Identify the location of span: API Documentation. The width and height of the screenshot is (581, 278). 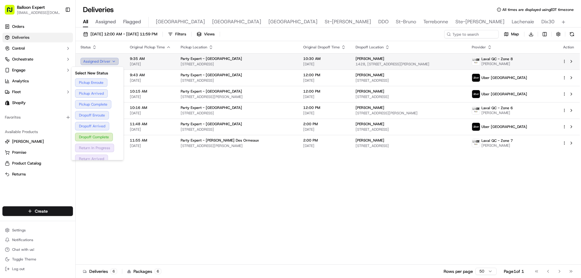
(77, 138).